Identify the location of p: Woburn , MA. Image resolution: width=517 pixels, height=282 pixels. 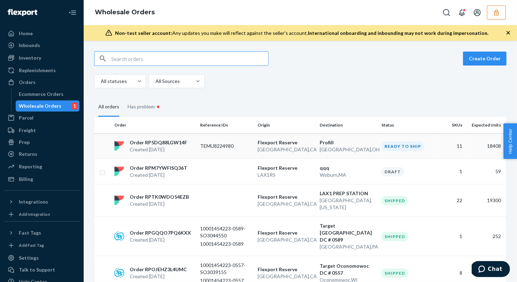
(348, 175).